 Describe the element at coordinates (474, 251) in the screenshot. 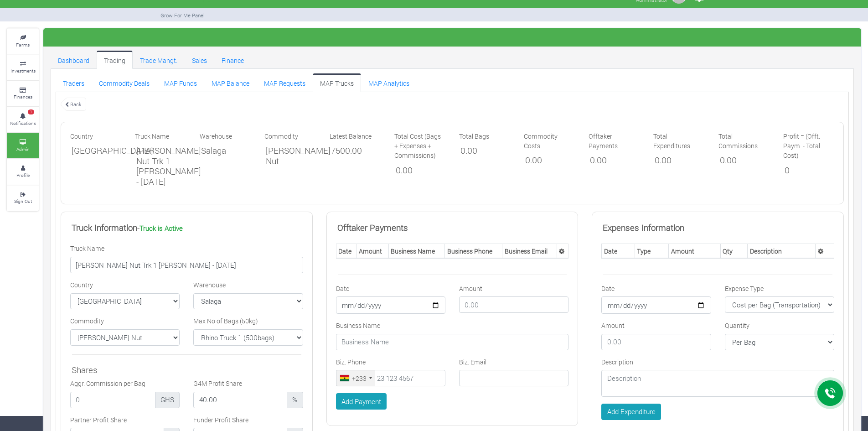

I see `th: Business Phone` at that location.